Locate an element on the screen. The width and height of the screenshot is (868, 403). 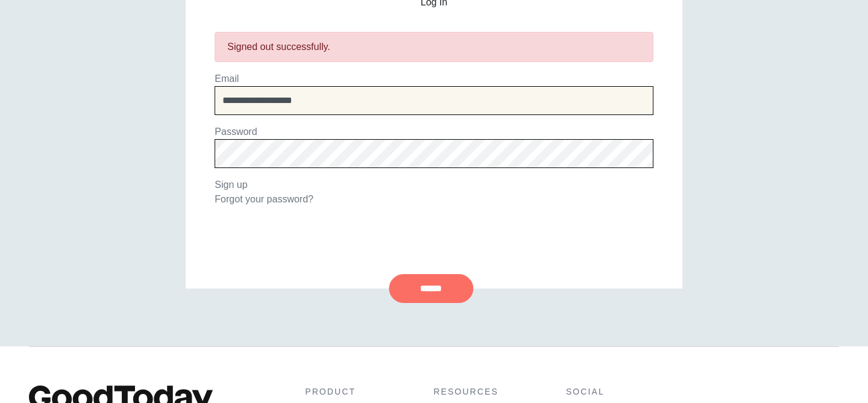
a: Forgot your password? is located at coordinates (264, 199).